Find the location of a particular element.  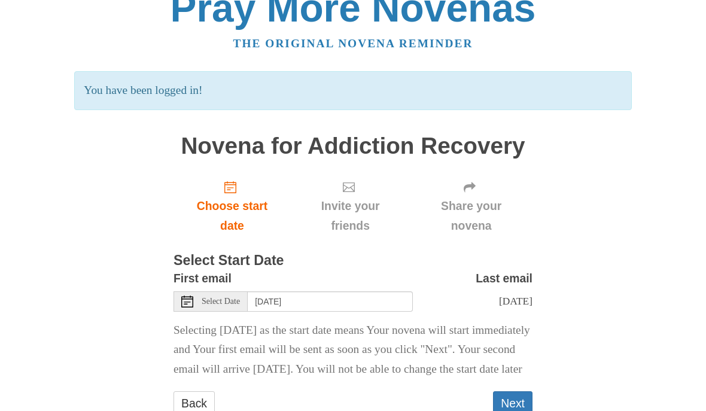

span: Select Date is located at coordinates (221, 302).